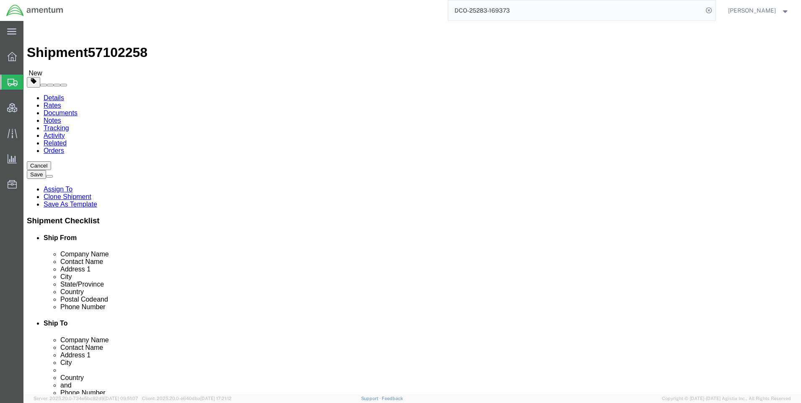 Image resolution: width=801 pixels, height=403 pixels. I want to click on input: Search for shipment number, reference number, so click(576, 10).